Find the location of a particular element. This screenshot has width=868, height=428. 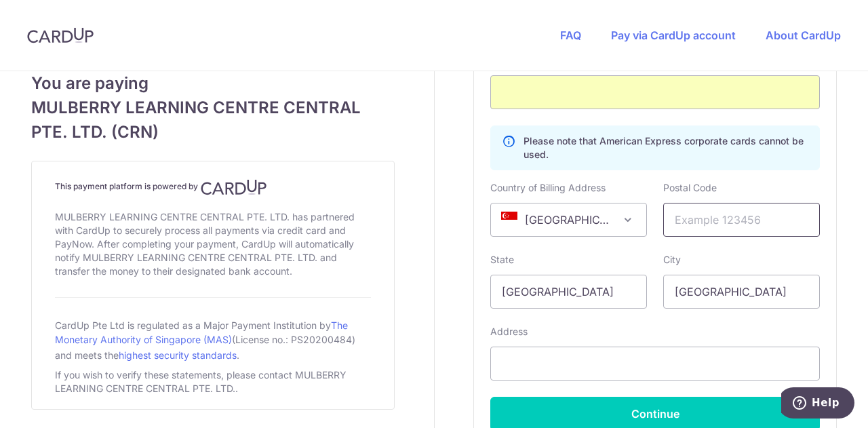

span: Singapore is located at coordinates (568, 220).